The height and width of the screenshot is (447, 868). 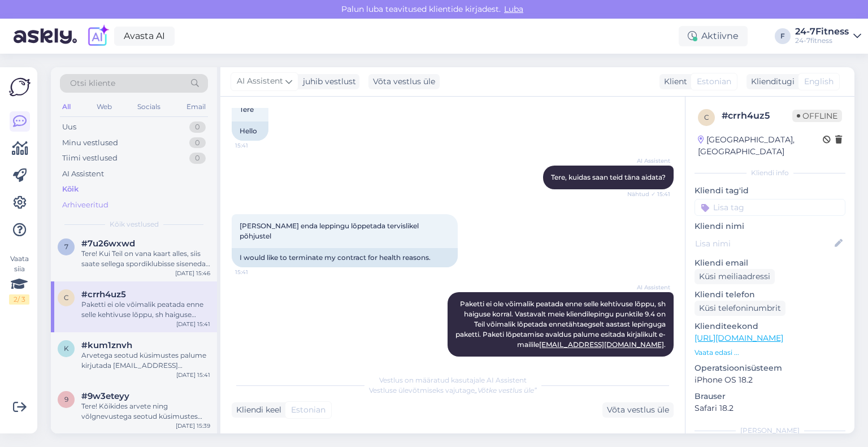 What do you see at coordinates (769, 396) in the screenshot?
I see `p: Brauser` at bounding box center [769, 396].